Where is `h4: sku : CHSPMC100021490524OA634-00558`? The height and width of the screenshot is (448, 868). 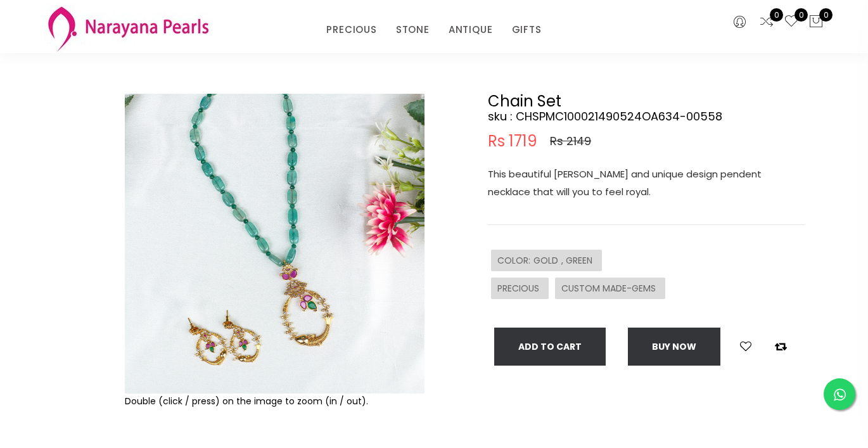 h4: sku : CHSPMC100021490524OA634-00558 is located at coordinates (646, 117).